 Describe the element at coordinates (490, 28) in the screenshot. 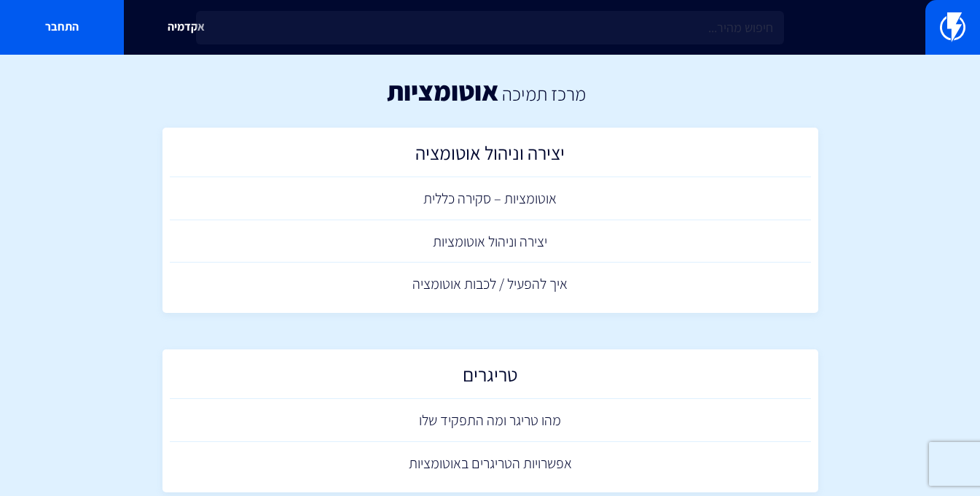

I see `input: חיפוש מהיר...` at that location.